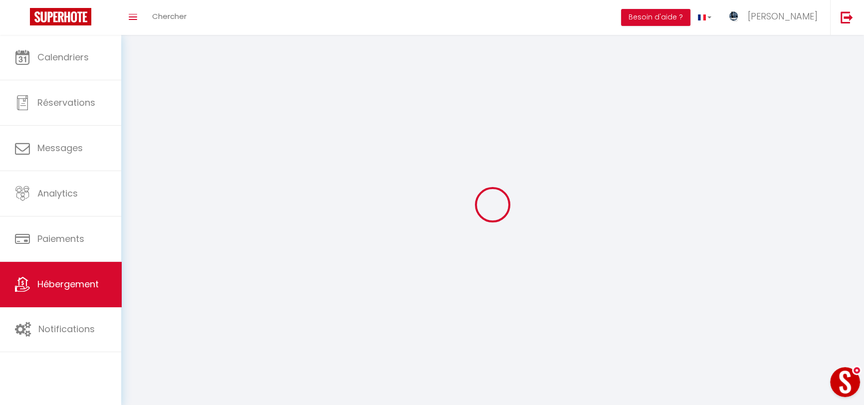 Image resolution: width=864 pixels, height=405 pixels. What do you see at coordinates (68, 284) in the screenshot?
I see `span: Hébergement` at bounding box center [68, 284].